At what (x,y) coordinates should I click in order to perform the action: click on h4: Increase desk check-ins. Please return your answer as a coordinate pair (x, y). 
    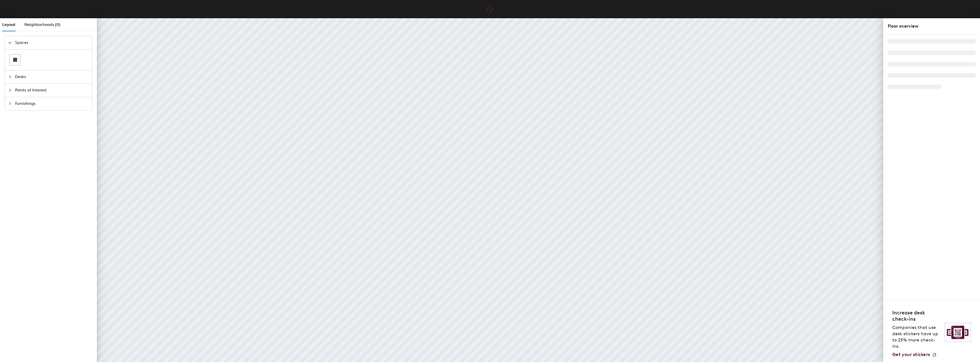
    Looking at the image, I should click on (917, 316).